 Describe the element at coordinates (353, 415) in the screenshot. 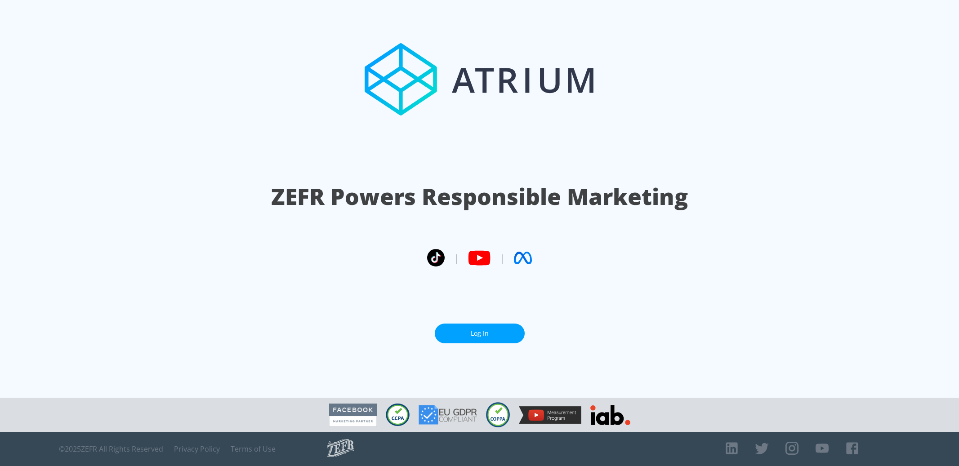

I see `img: Facebook Marketing Partner` at that location.